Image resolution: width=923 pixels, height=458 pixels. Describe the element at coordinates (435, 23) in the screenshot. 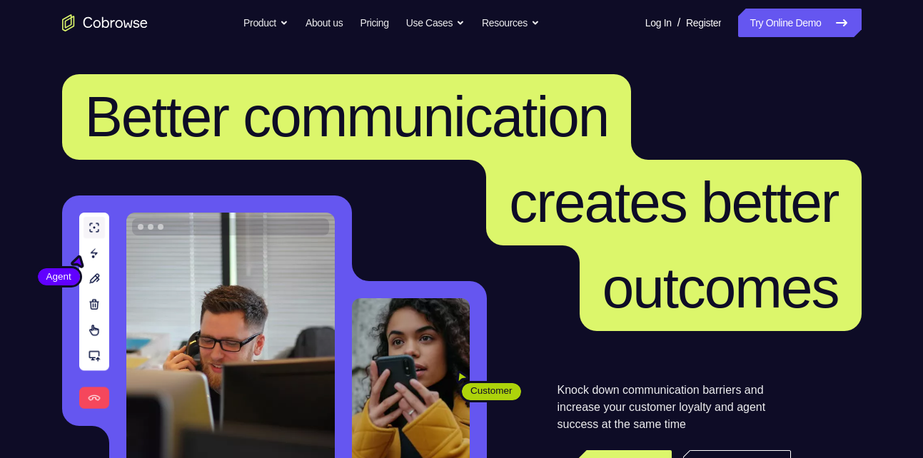

I see `button: Use Cases` at that location.